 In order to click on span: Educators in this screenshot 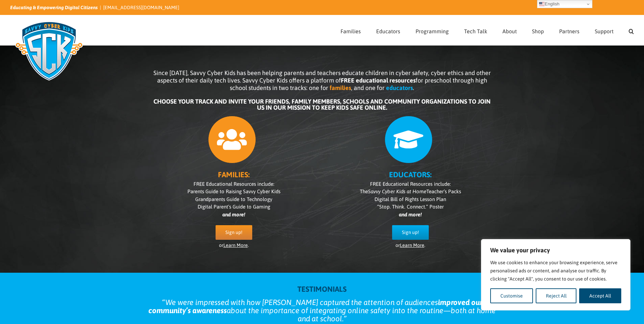, I will do `click(388, 31)`.